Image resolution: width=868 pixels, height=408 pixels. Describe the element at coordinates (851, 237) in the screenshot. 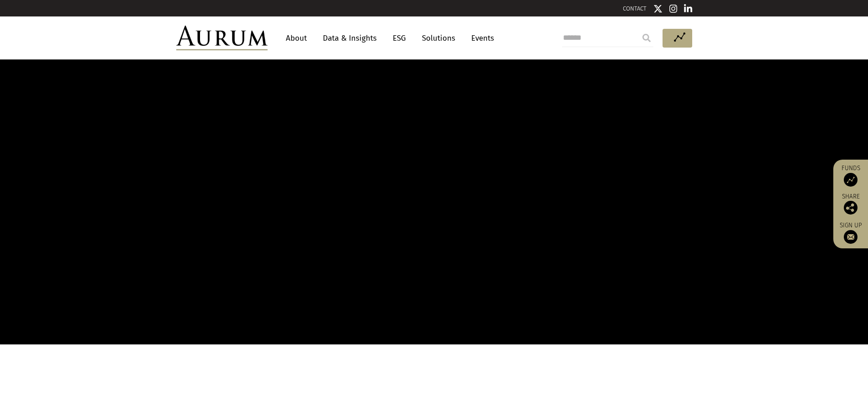

I see `img: Sign up to our newsletter` at that location.